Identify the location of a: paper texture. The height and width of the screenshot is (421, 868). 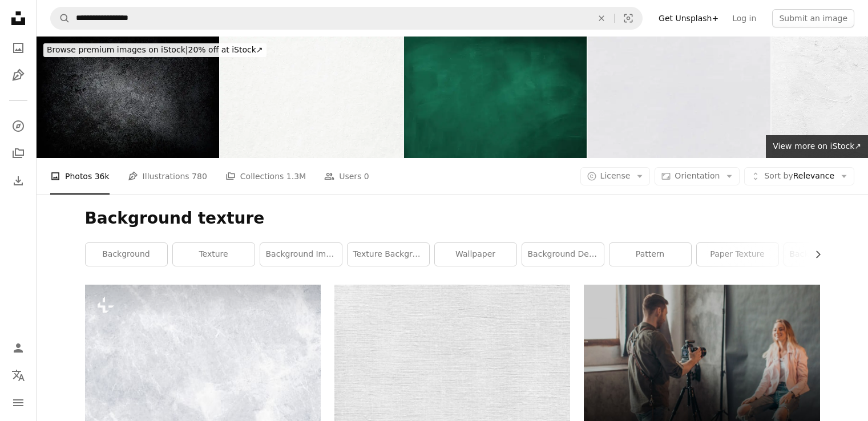
(737, 254).